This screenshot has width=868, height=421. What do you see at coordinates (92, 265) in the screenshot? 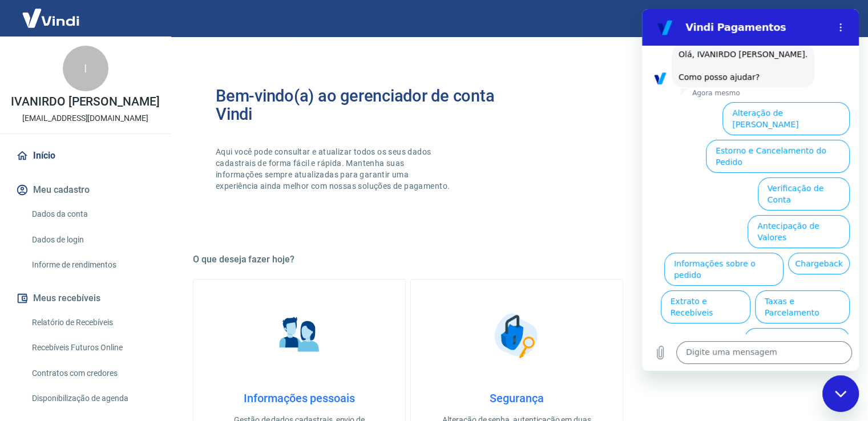
I see `a: Informe de rendimentos` at bounding box center [92, 265].